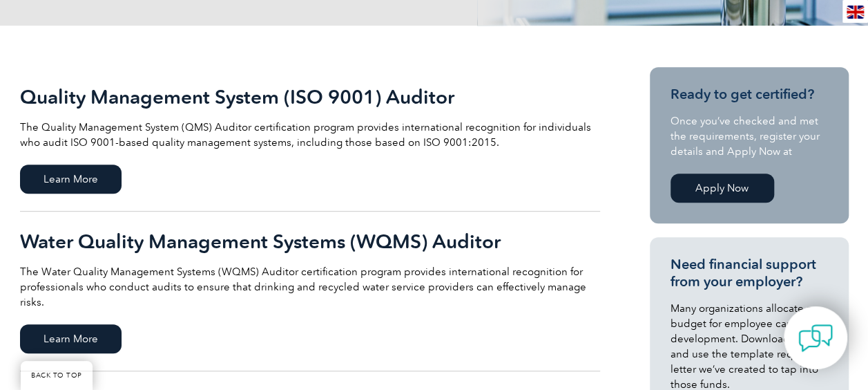  I want to click on h3: Ready to get certified?, so click(749, 94).